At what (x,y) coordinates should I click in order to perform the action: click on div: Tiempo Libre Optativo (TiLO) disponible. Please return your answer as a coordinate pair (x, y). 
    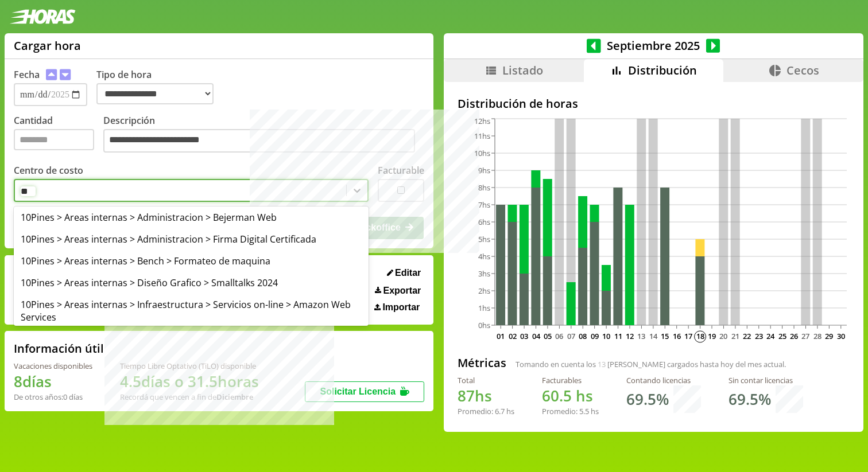
    Looking at the image, I should click on (189, 366).